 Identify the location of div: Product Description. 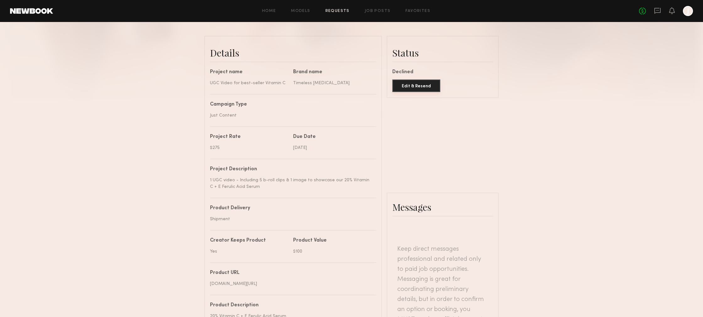
(291, 305).